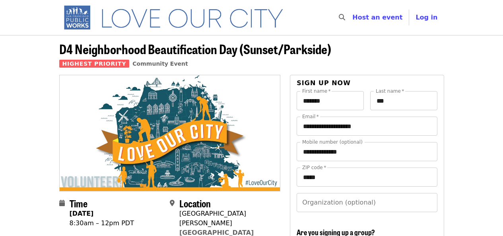 The image size is (503, 236). I want to click on img: D4 Neighborhood Beautification Day (Sunset/Parkside) organized by SF Public Works, so click(170, 133).